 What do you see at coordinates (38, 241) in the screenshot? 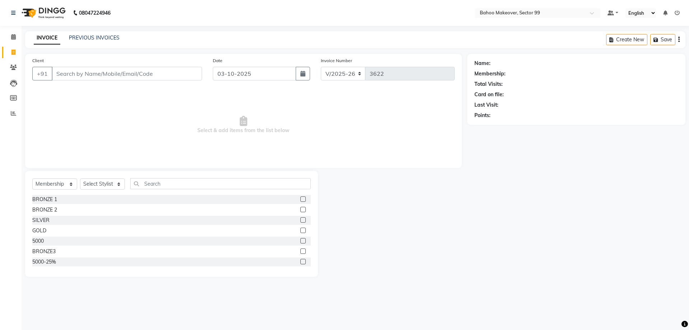
I see `div: 5000` at bounding box center [38, 241].